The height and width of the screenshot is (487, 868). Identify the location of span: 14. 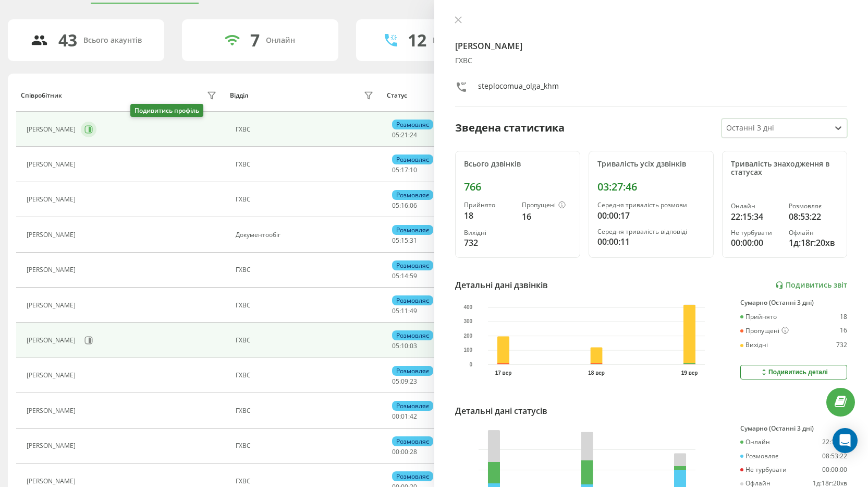
(405, 275).